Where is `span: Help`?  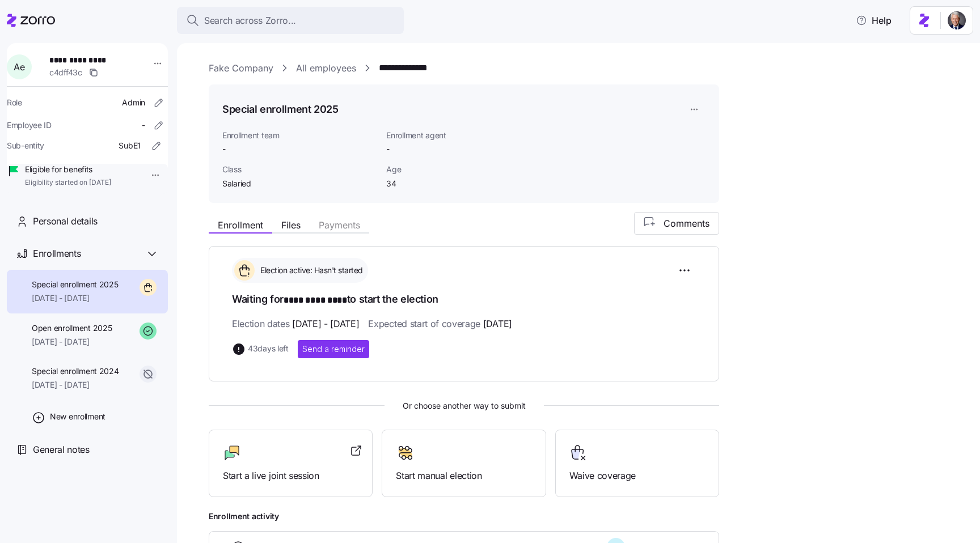
span: Help is located at coordinates (873, 21).